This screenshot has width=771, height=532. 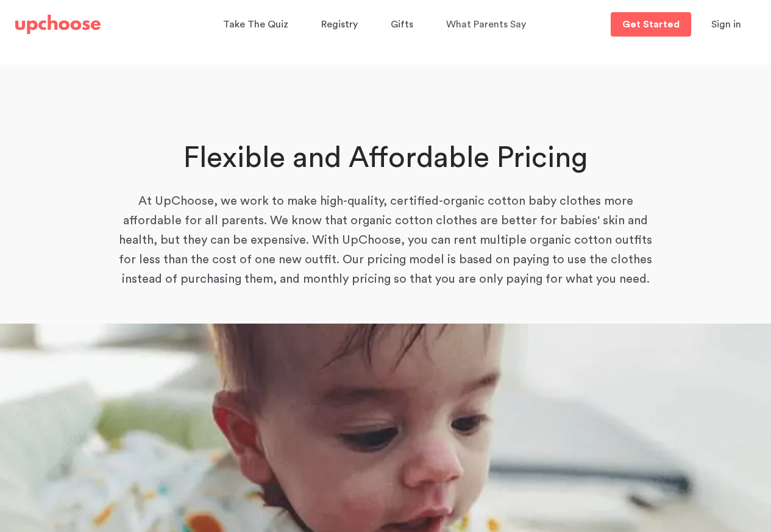 What do you see at coordinates (486, 24) in the screenshot?
I see `span: What Parents Say` at bounding box center [486, 24].